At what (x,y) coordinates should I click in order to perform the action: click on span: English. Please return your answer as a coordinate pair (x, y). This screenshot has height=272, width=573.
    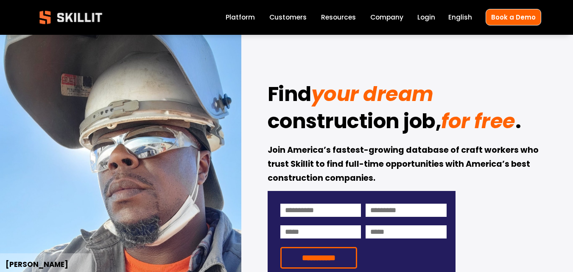
    Looking at the image, I should click on (461, 17).